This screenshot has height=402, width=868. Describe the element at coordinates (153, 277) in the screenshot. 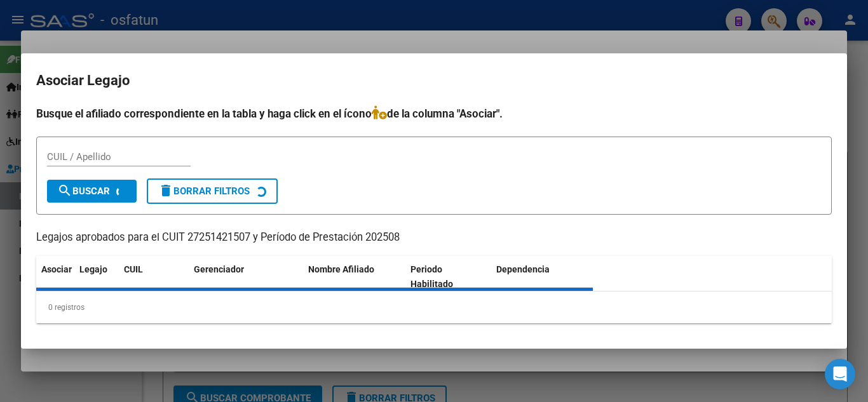

I see `datatable-header-cell: CUIL` at that location.